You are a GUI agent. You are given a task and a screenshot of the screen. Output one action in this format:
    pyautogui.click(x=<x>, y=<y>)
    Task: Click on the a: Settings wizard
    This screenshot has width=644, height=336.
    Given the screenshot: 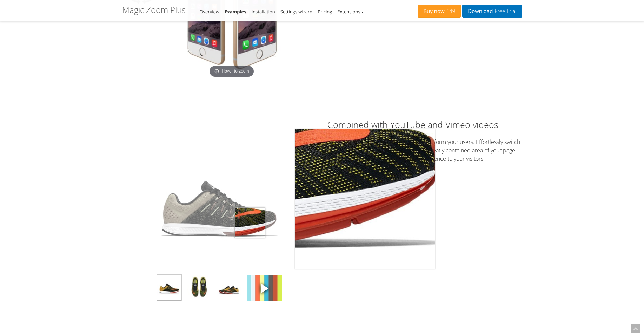 What is the action you would take?
    pyautogui.click(x=297, y=12)
    